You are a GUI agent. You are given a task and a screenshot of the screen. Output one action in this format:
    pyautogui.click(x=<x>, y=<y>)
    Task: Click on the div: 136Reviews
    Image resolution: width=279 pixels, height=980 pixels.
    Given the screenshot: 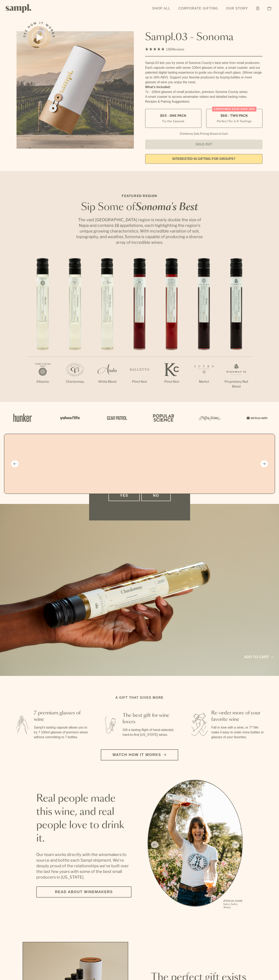 What is the action you would take?
    pyautogui.click(x=165, y=49)
    